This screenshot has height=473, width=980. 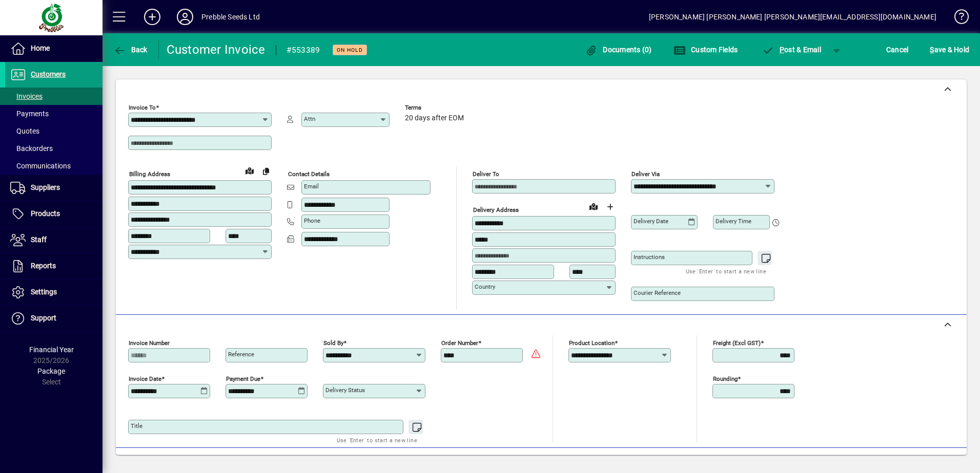 I want to click on span: Suppliers, so click(x=45, y=187).